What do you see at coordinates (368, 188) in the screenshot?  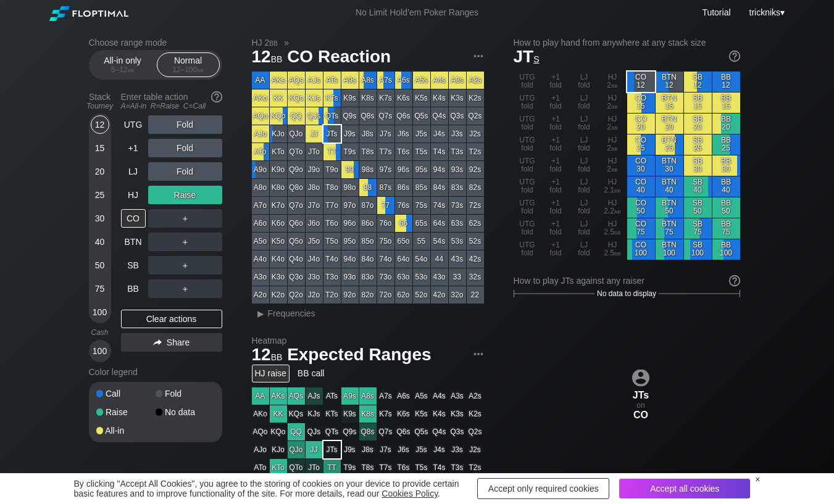 I see `div: 88` at bounding box center [368, 188].